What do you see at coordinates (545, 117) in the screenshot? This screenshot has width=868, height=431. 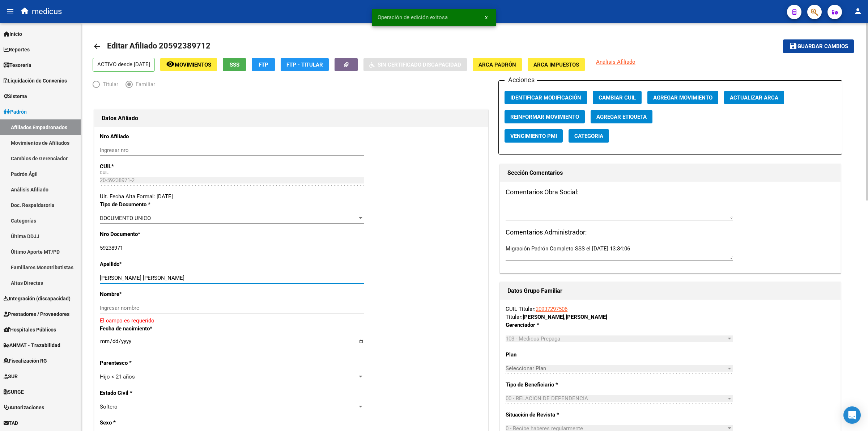 I see `span: Reinformar Movimiento` at bounding box center [545, 117].